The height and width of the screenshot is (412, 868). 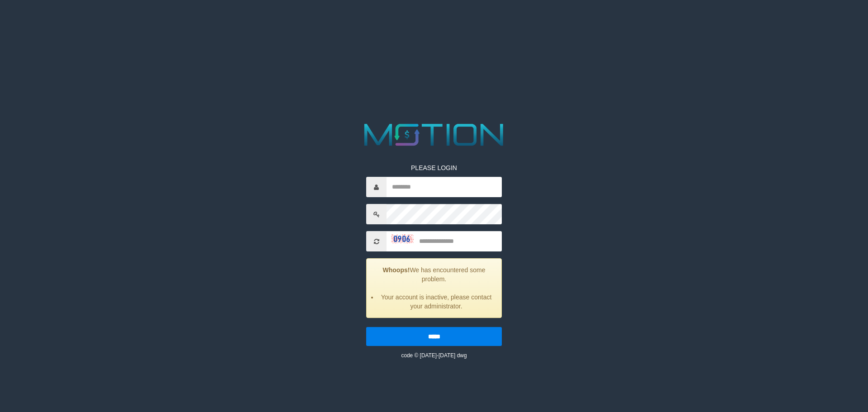 I want to click on p: PLEASE LOGIN, so click(x=434, y=168).